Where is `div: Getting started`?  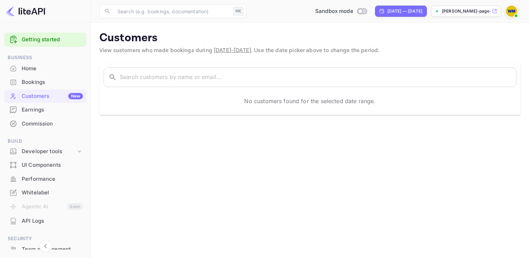 div: Getting started is located at coordinates (45, 40).